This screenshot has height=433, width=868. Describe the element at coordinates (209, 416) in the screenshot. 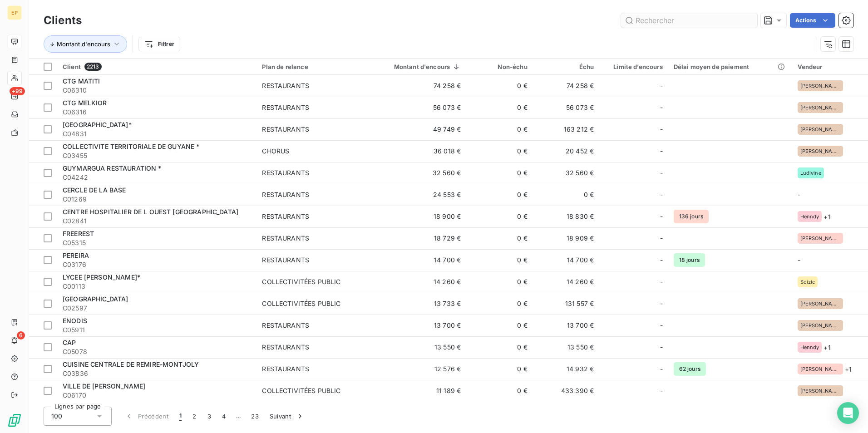

I see `button: 3` at that location.